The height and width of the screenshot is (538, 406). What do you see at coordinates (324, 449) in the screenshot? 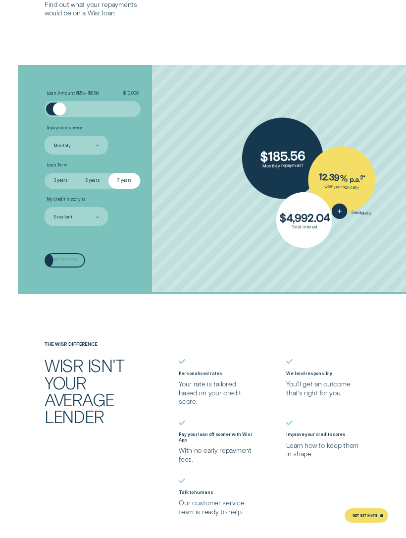
I see `p: Learn how to keep them in shape.` at bounding box center [324, 449].